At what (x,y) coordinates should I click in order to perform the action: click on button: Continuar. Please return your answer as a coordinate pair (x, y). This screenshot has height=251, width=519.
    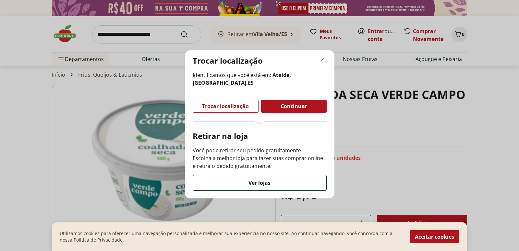
    Looking at the image, I should click on (294, 106).